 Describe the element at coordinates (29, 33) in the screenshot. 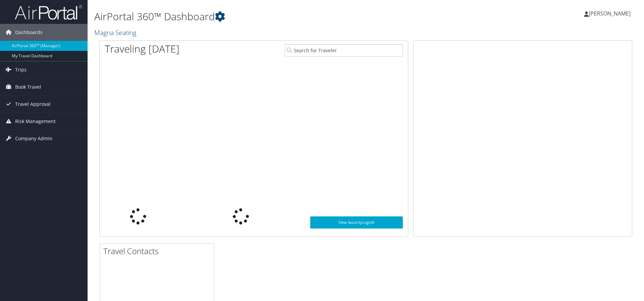

I see `span: Dashboards` at that location.